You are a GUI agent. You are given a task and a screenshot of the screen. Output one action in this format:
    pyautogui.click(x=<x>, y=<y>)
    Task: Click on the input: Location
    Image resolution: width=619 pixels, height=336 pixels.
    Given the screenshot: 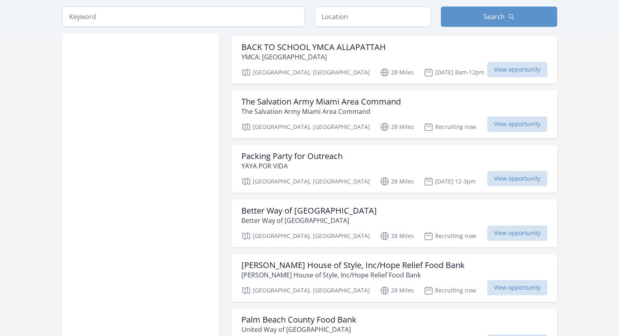 What is the action you would take?
    pyautogui.click(x=373, y=17)
    